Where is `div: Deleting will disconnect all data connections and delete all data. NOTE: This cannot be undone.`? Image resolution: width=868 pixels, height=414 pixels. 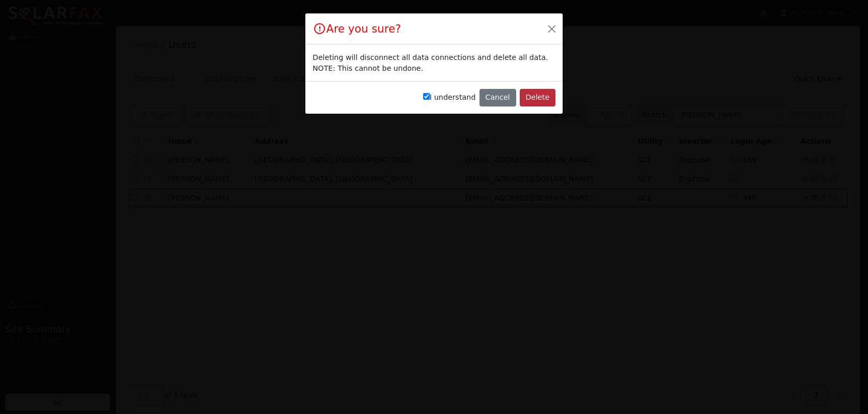 div: Deleting will disconnect all data connections and delete all data. NOTE: This cannot be undone. is located at coordinates (434, 63).